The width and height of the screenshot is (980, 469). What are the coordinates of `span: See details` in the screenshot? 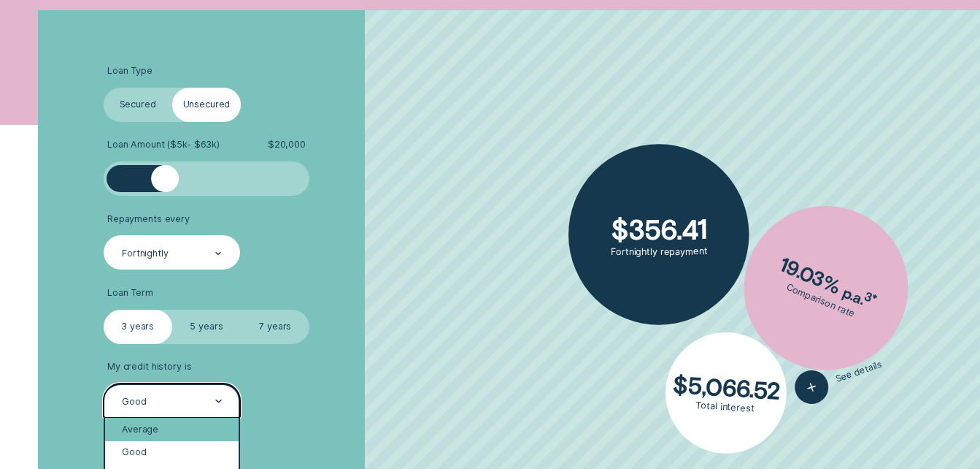 It's located at (859, 371).